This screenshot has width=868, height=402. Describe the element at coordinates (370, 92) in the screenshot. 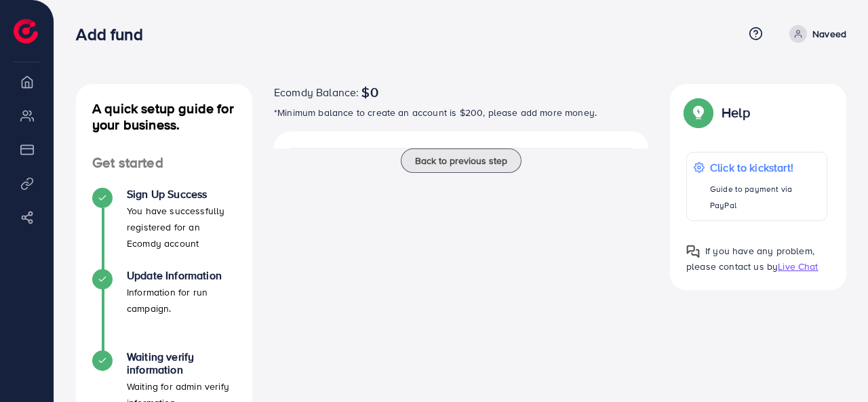

I see `span: $0` at that location.